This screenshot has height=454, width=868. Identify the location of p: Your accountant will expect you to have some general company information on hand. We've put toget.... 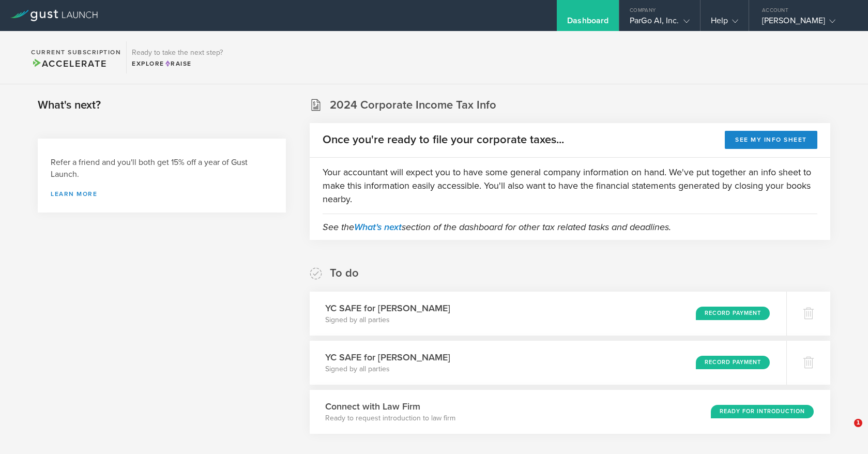
(570, 185).